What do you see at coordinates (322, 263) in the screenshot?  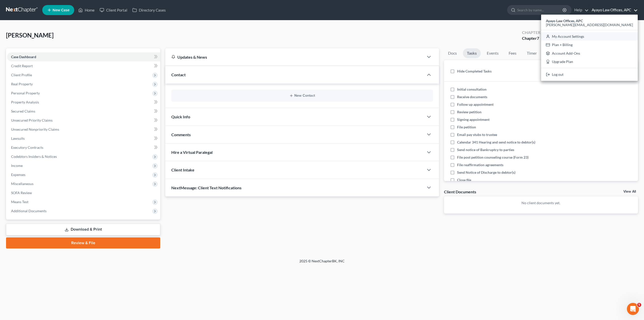 I see `div: 2025 © NextChapterBK, INC` at bounding box center [322, 263].